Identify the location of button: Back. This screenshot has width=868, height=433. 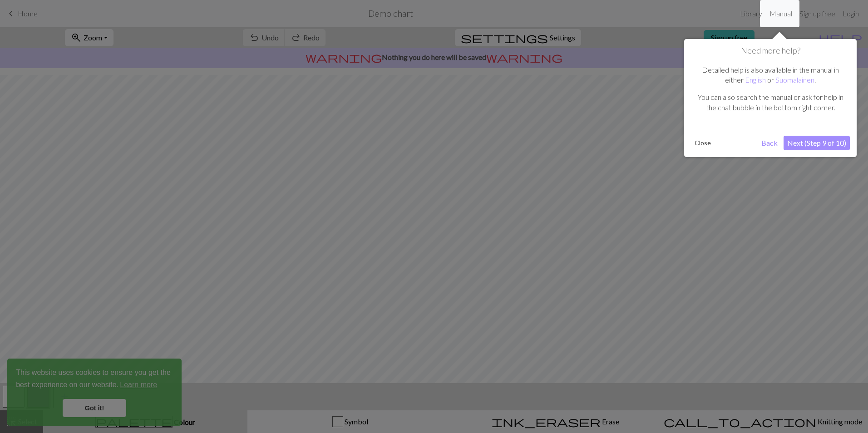
(770, 143).